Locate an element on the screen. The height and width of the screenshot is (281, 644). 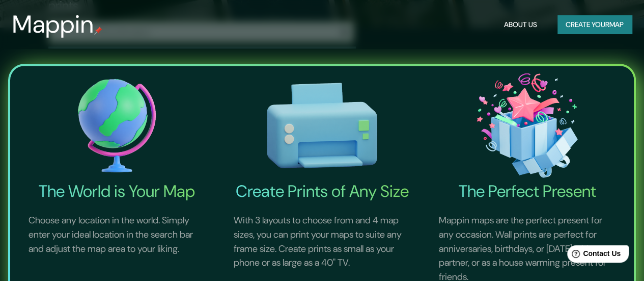
h4: The World is Your Map is located at coordinates (116, 191).